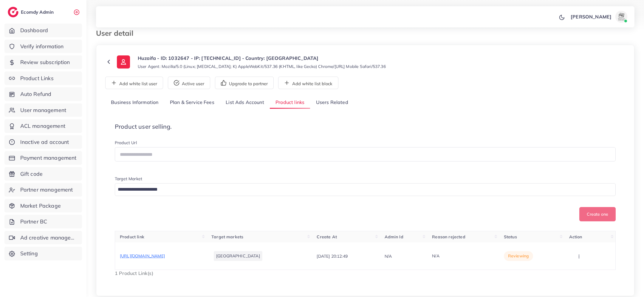  Describe the element at coordinates (327, 237) in the screenshot. I see `span: Create At` at that location.